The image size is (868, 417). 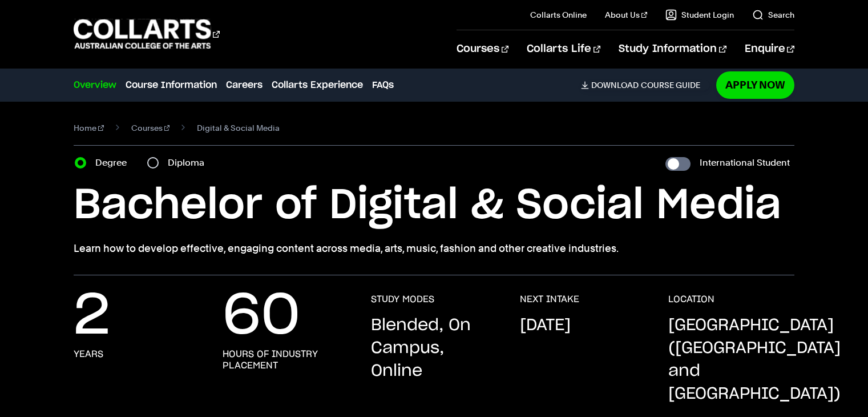 I want to click on p: 2, so click(x=92, y=316).